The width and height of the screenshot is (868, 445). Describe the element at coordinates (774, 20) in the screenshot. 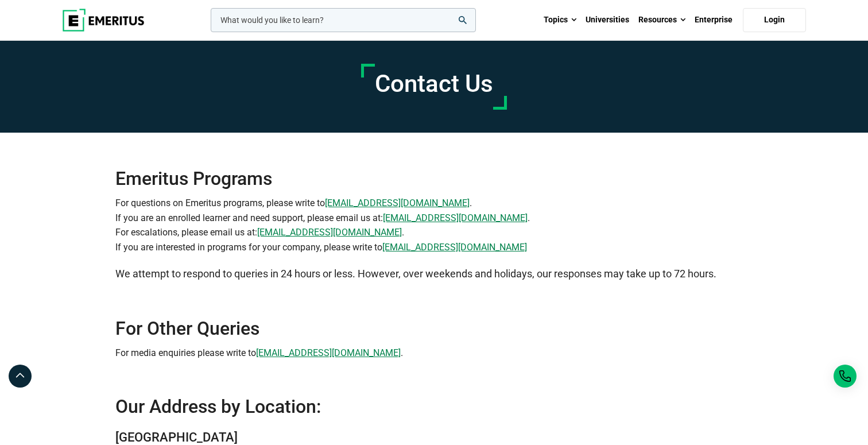

I see `a: Login` at that location.